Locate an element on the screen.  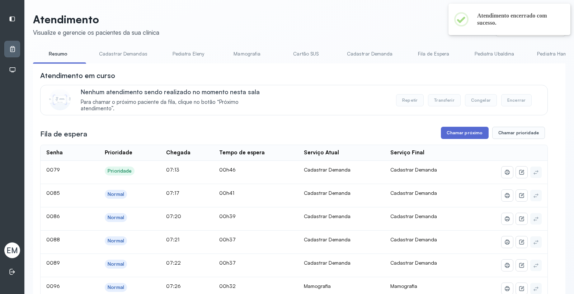
h2: Atendimento encerrado com sucesso. is located at coordinates (518, 19).